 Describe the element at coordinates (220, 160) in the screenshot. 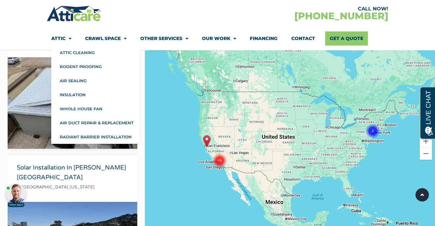

I see `text: 15` at that location.